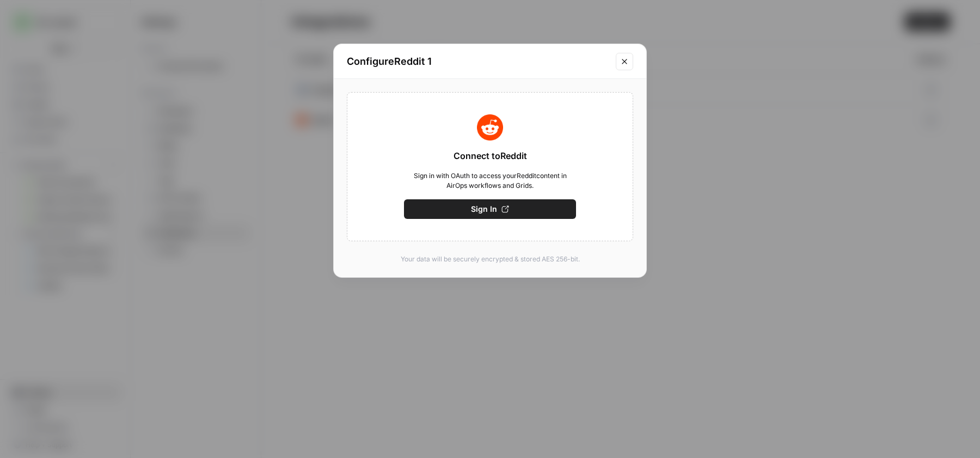 This screenshot has width=980, height=458. I want to click on h2: Configure Reddit 1, so click(478, 62).